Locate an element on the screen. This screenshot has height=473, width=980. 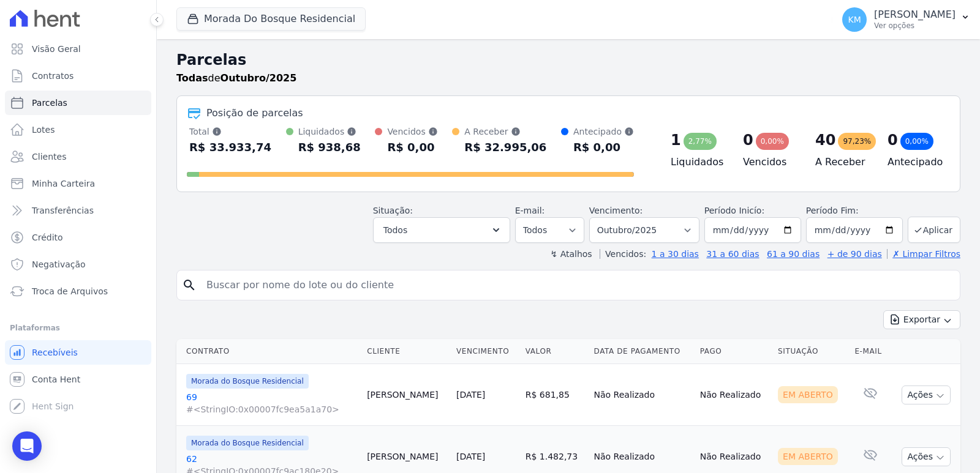
a: Negativação is located at coordinates (78, 264).